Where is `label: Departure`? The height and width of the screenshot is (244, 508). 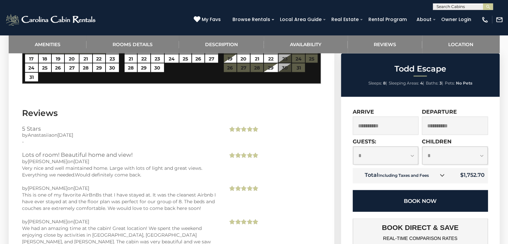
label: Departure is located at coordinates (439, 112).